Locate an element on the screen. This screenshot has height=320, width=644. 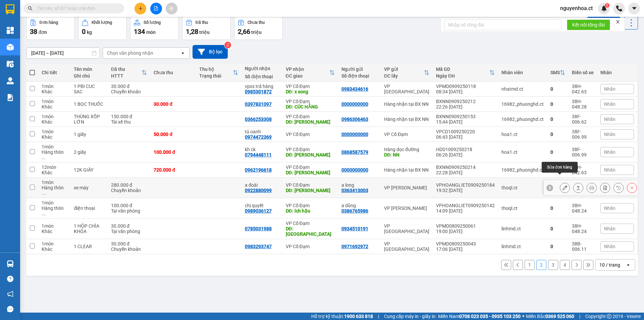
div: 38B-006.11 is located at coordinates (583, 246).